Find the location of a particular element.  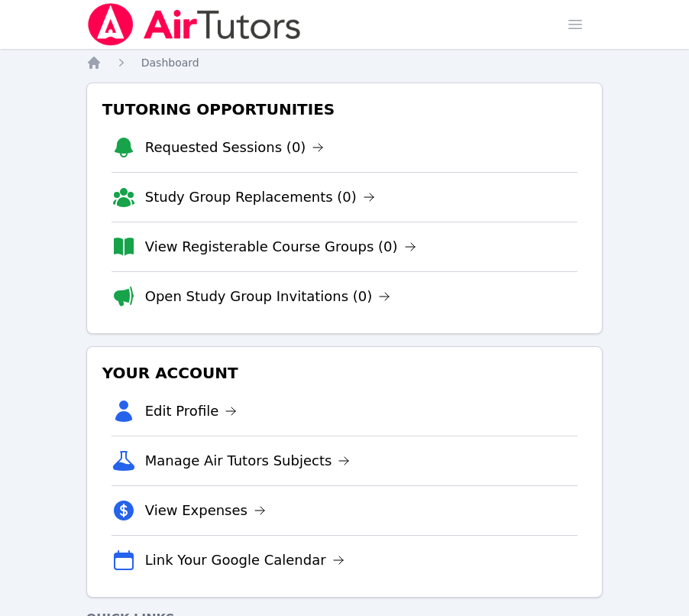

a: View Expenses is located at coordinates (205, 511).